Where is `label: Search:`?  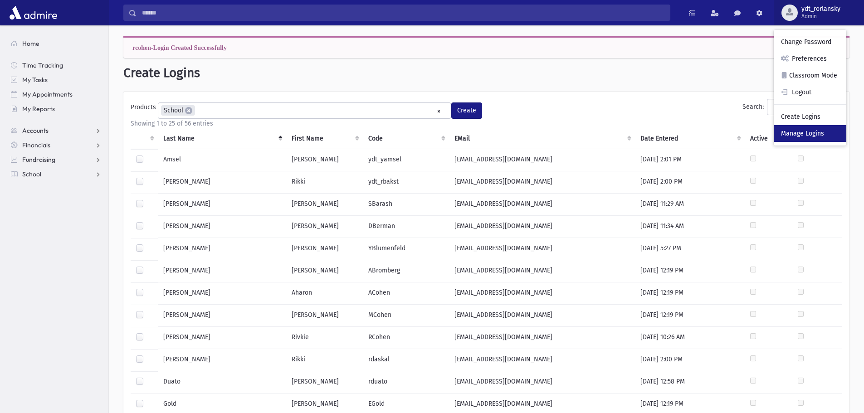 label: Search: is located at coordinates (792, 107).